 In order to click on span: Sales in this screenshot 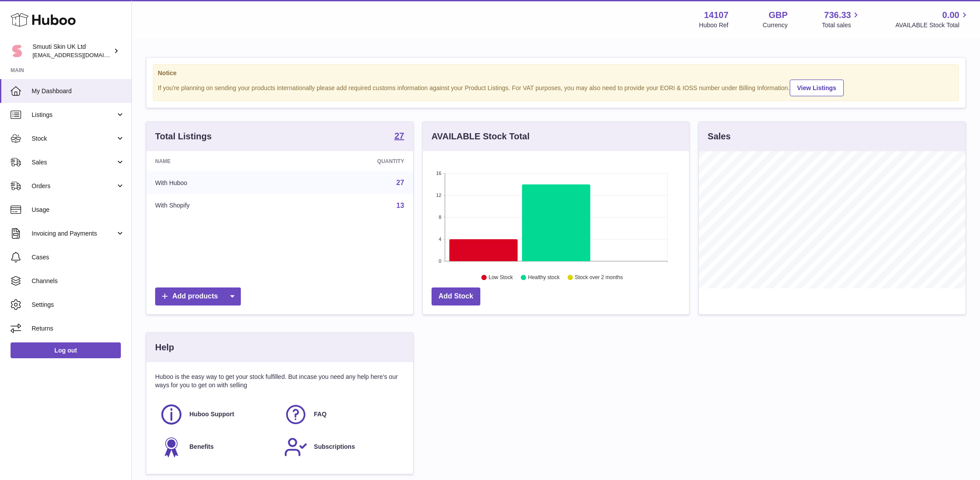, I will do `click(73, 162)`.